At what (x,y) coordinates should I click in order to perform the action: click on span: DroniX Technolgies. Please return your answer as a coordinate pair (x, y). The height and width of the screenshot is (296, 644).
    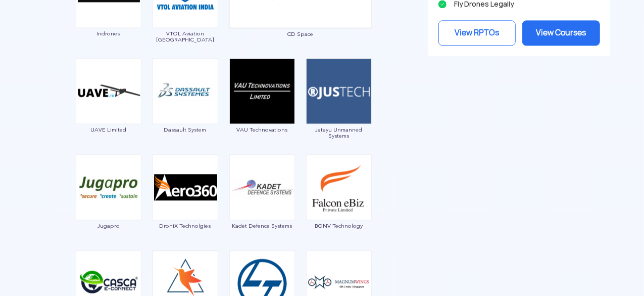
    Looking at the image, I should click on (185, 225).